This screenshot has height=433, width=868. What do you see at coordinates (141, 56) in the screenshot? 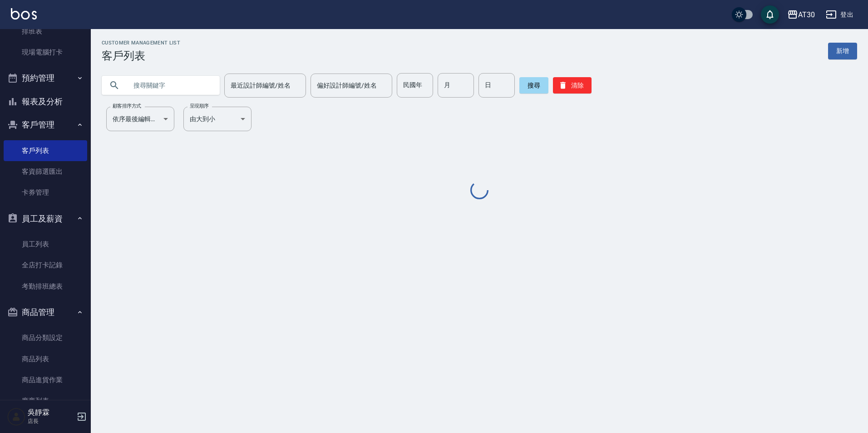
I see `h3: 客戶列表` at bounding box center [141, 56].